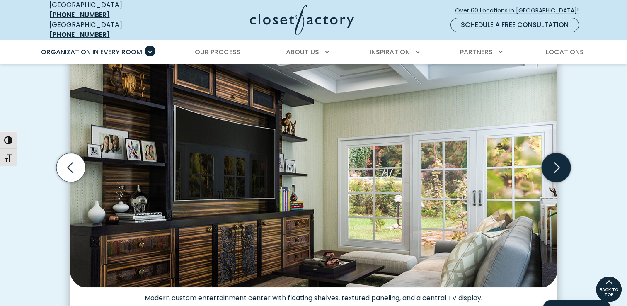 The height and width of the screenshot is (306, 627). What do you see at coordinates (314, 52) in the screenshot?
I see `nav: Primary Menu` at bounding box center [314, 52].